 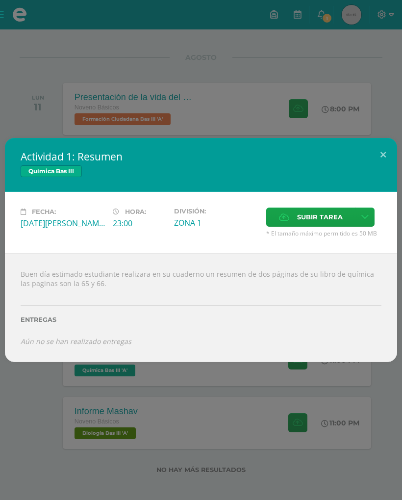 I want to click on label: Entregas, so click(x=201, y=319).